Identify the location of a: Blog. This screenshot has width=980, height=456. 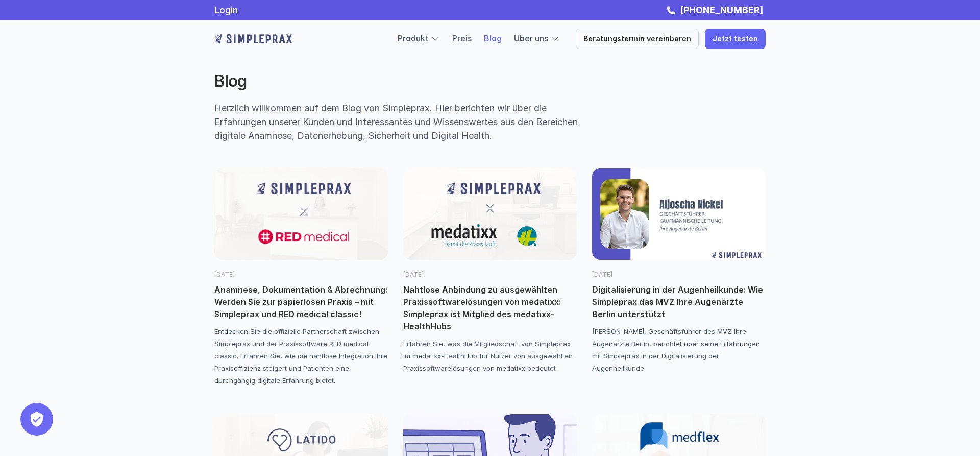
(493, 38).